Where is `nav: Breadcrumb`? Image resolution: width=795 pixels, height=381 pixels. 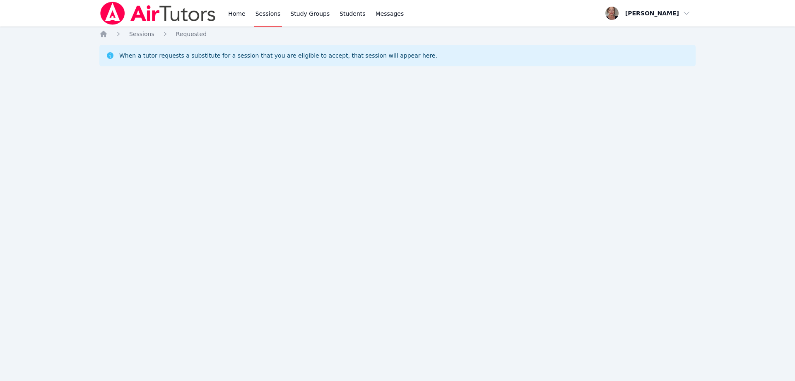 nav: Breadcrumb is located at coordinates (398, 34).